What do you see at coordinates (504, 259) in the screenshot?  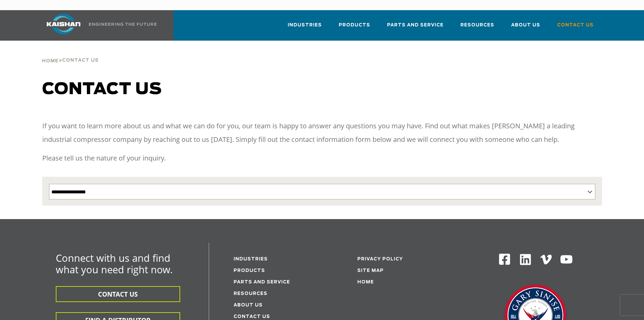 I see `img: Facebook` at bounding box center [504, 259].